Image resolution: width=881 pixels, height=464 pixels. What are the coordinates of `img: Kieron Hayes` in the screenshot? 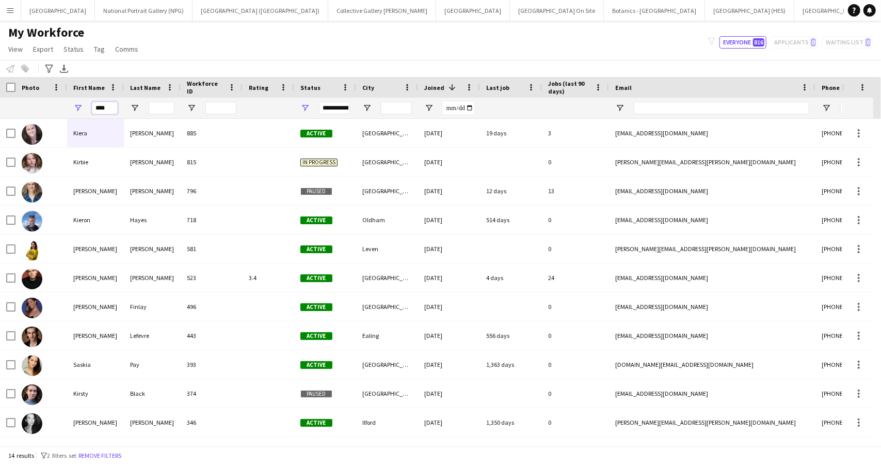 It's located at (32, 221).